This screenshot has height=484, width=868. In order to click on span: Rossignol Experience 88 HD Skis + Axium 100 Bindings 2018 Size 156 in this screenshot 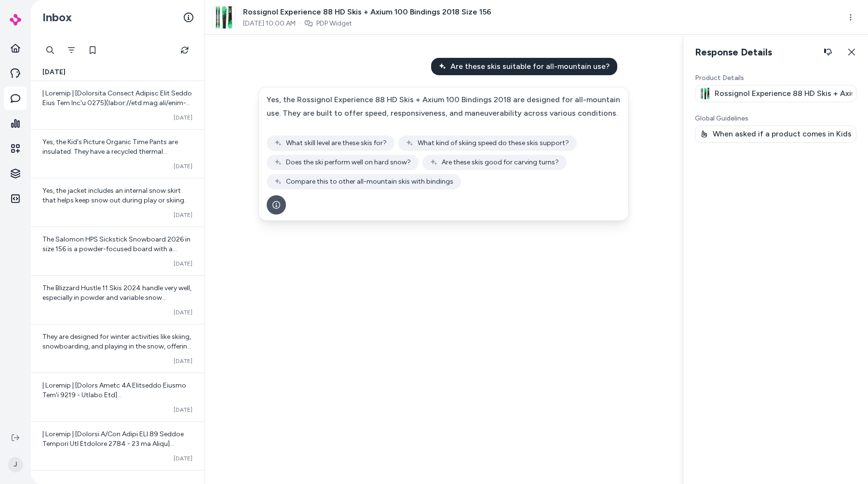, I will do `click(367, 12)`.